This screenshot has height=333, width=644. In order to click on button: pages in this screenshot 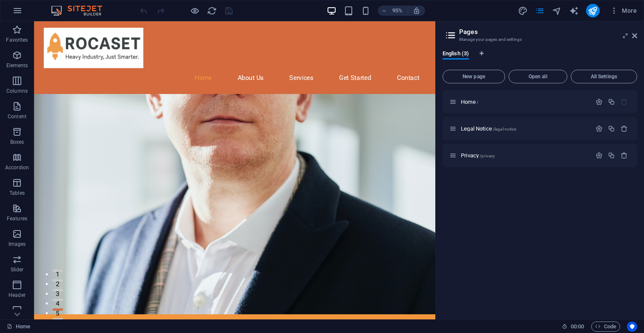, I will do `click(540, 11)`.